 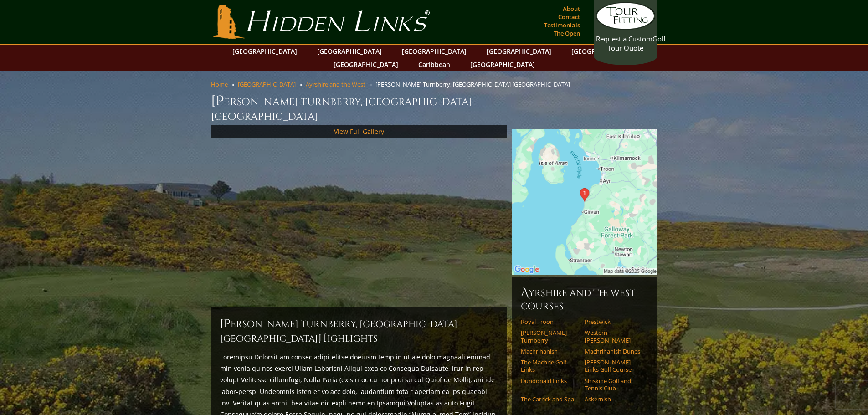 What do you see at coordinates (359, 131) in the screenshot?
I see `a: View Full Gallery` at bounding box center [359, 131].